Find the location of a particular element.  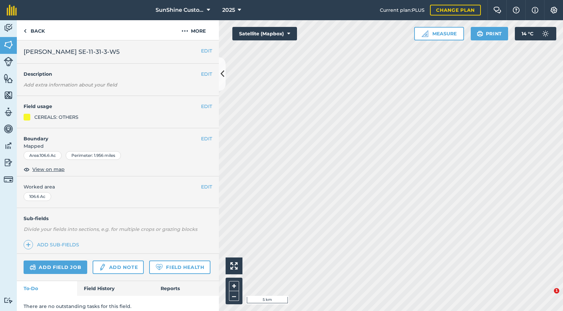

img: fieldmargin Logo is located at coordinates (12, 10).